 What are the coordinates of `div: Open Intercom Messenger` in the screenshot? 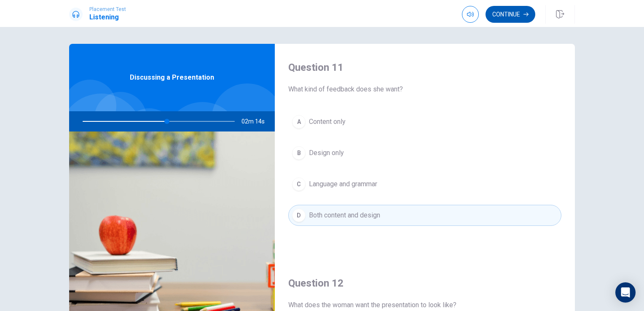 It's located at (626, 293).